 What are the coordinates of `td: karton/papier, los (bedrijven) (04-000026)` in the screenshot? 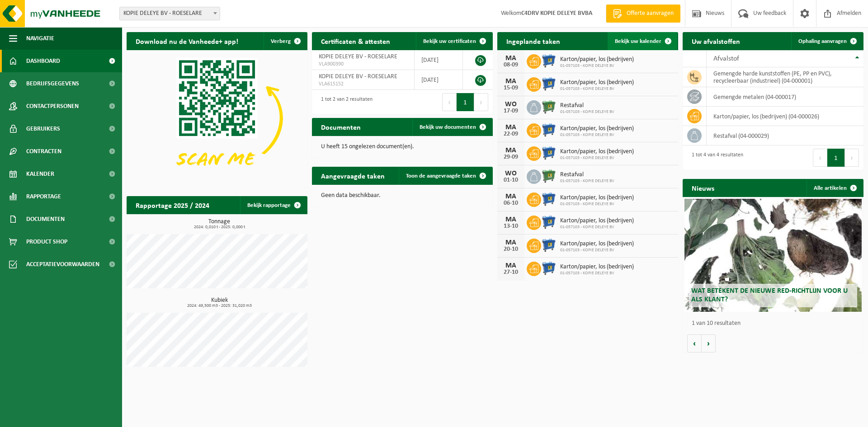 It's located at (785, 116).